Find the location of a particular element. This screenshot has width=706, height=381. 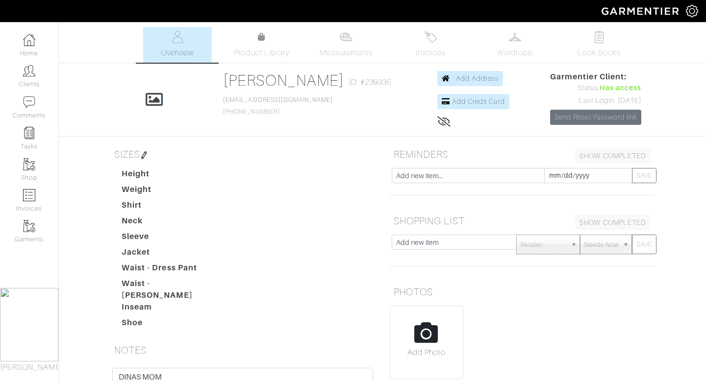

h5: REMINDERS is located at coordinates (522, 154).